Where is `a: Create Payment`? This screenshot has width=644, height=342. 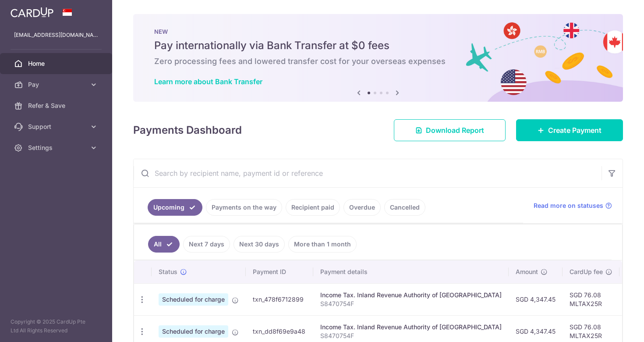
a: Create Payment is located at coordinates (570, 131).